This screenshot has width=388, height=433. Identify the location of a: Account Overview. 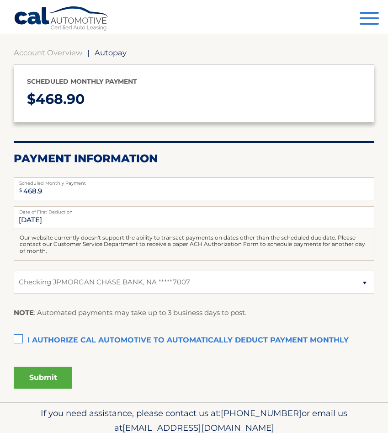
(48, 53).